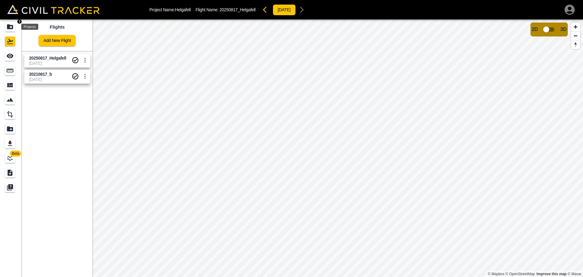 Image resolution: width=583 pixels, height=277 pixels. Describe the element at coordinates (551, 274) in the screenshot. I see `a: Map feedback` at that location.